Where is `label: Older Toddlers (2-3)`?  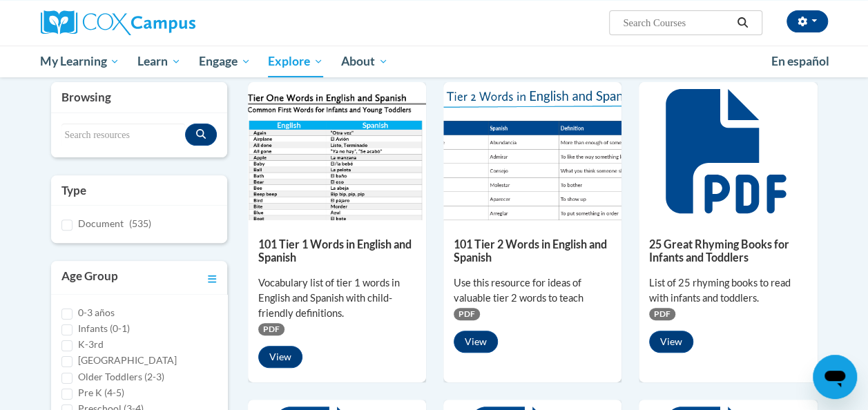 label: Older Toddlers (2-3) is located at coordinates (121, 377).